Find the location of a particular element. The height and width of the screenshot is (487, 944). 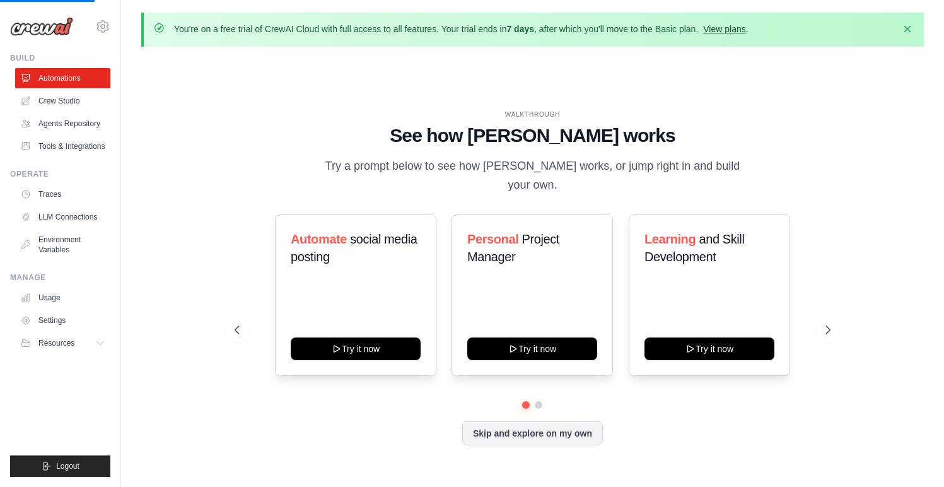

div: Manage is located at coordinates (60, 278).